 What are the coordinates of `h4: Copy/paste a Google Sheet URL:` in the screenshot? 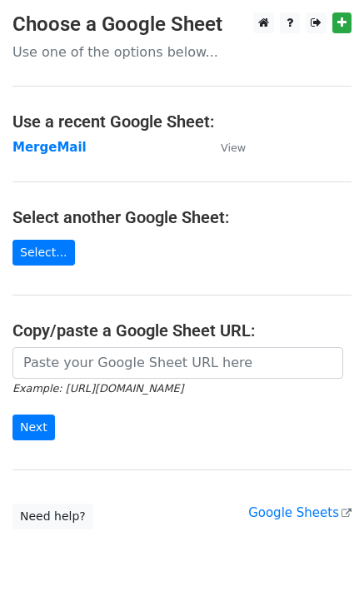 It's located at (181, 331).